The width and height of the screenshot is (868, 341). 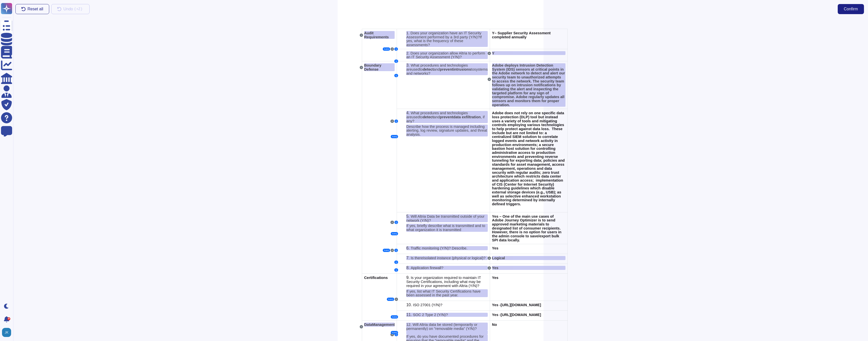 I want to click on span: Adobe deploys Intrusion Detection System (IDS) sensors at critical points in the Adobe network to..., so click(x=528, y=85).